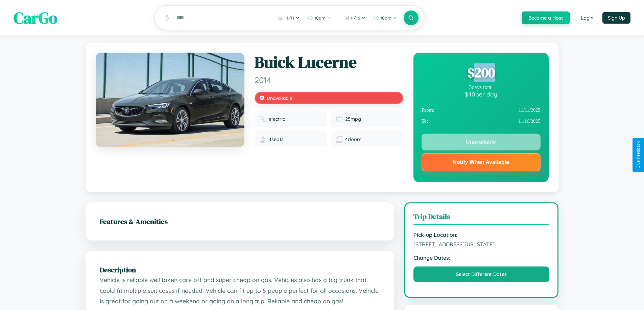 The image size is (644, 310). I want to click on span: 2014, so click(329, 80).